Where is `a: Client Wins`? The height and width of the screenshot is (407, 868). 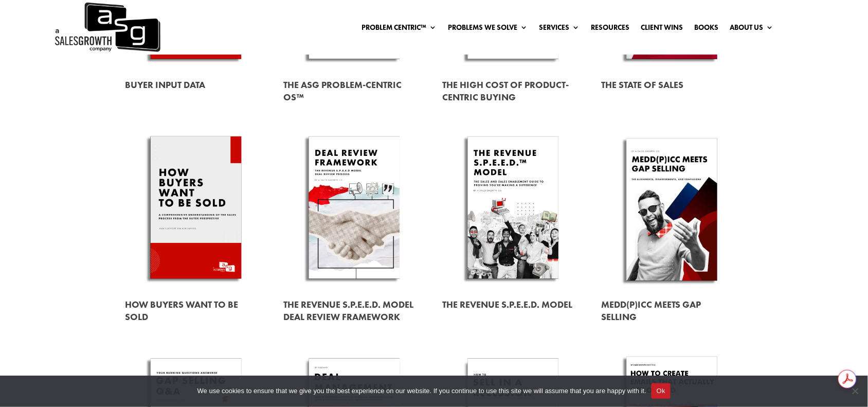
a: Client Wins is located at coordinates (662, 30).